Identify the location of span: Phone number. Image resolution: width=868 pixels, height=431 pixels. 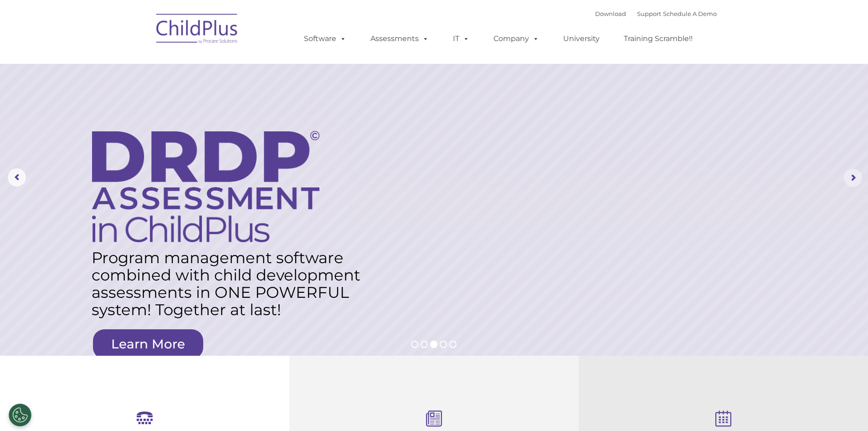
(146, 101).